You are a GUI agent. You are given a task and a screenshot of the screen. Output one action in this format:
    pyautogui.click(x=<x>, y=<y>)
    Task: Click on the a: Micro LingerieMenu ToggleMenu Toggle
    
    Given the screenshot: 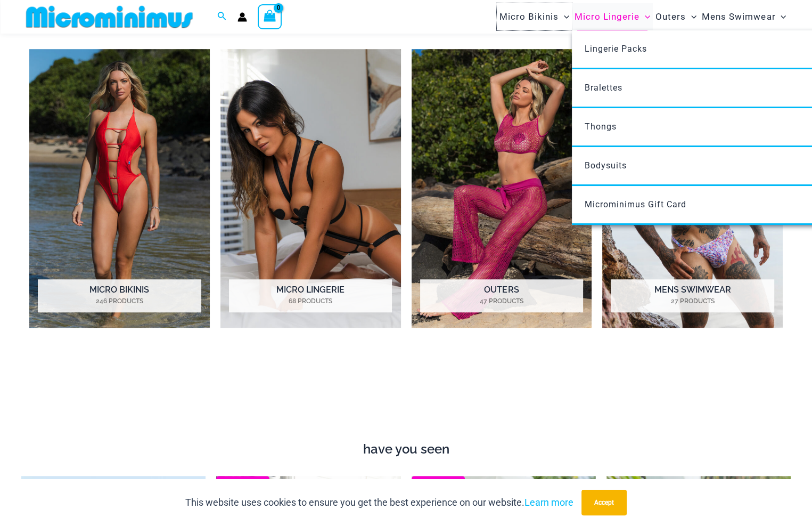 What is the action you would take?
    pyautogui.click(x=612, y=17)
    